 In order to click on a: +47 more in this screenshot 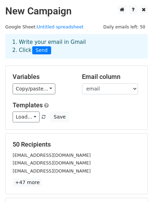, I will do `click(27, 182)`.